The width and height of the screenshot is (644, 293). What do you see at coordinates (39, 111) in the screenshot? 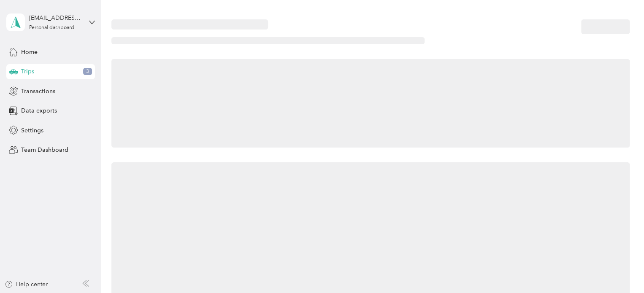
I see `span: Data exports` at bounding box center [39, 111].